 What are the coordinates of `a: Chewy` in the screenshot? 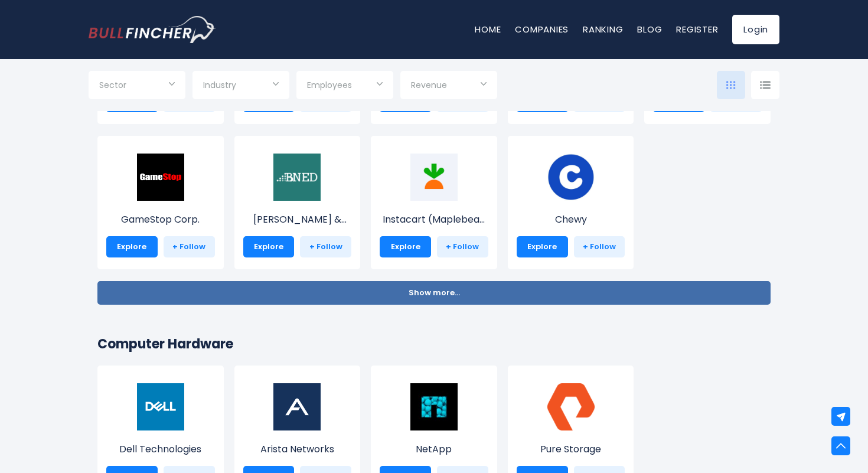 It's located at (571, 201).